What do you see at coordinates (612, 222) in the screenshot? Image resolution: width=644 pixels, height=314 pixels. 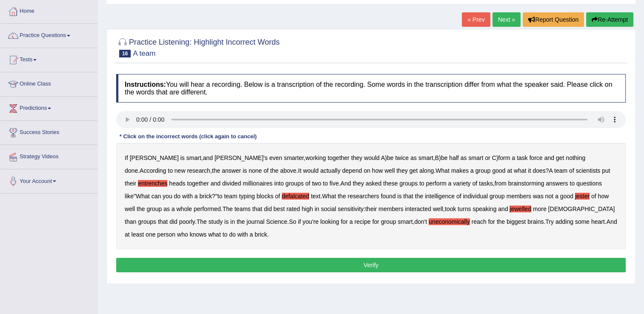 I see `b: And` at bounding box center [612, 222].